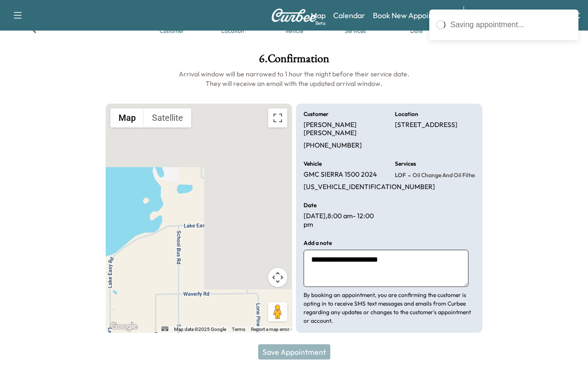 Image resolution: width=588 pixels, height=371 pixels. I want to click on img: Google, so click(124, 327).